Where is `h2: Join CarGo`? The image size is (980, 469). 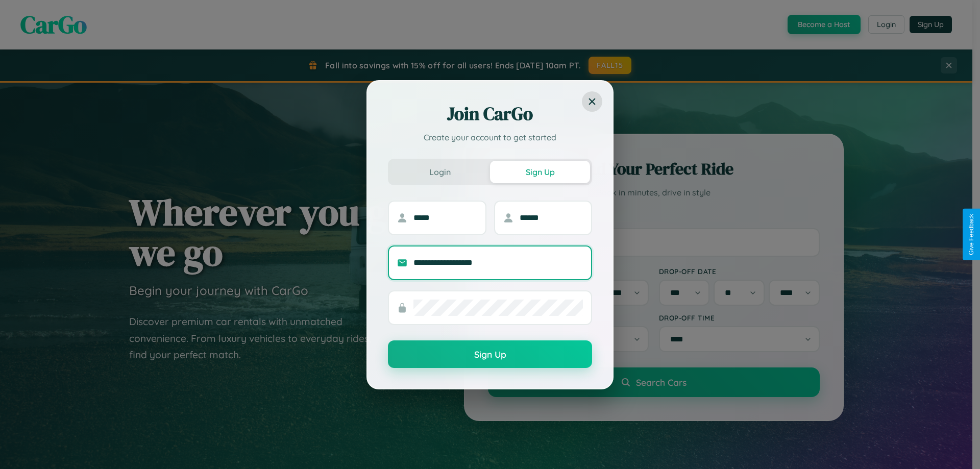 h2: Join CarGo is located at coordinates (490, 114).